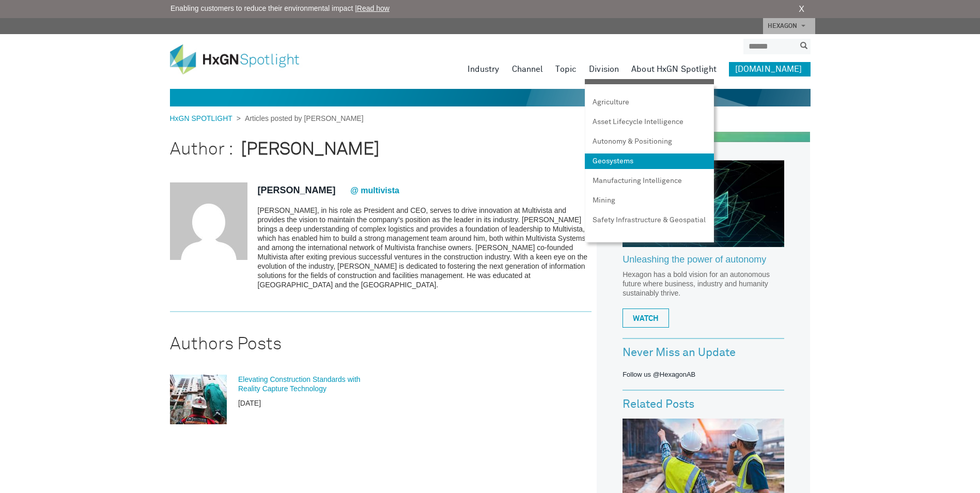 The image size is (980, 493). Describe the element at coordinates (242, 59) in the screenshot. I see `img: HxGN Spotlight` at that location.